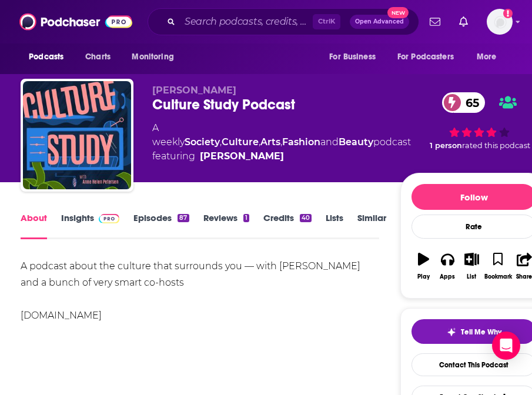 The image size is (532, 395). Describe the element at coordinates (109, 219) in the screenshot. I see `img: Podchaser Pro` at that location.